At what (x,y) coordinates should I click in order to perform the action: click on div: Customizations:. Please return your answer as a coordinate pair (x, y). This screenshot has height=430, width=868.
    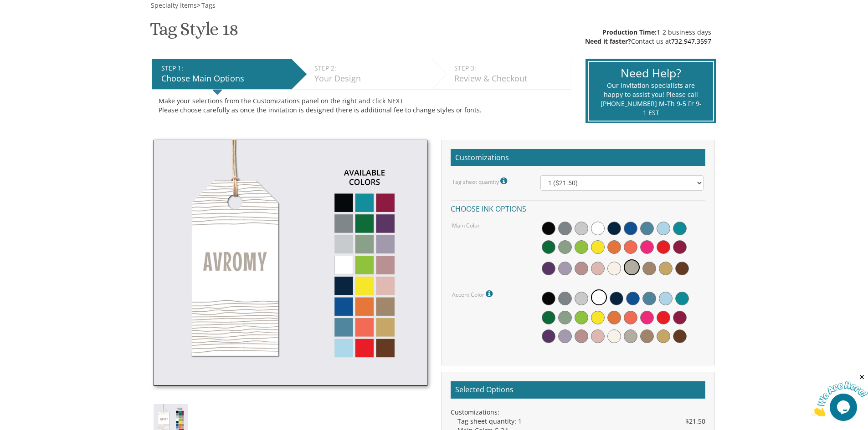
    Looking at the image, I should click on (578, 413).